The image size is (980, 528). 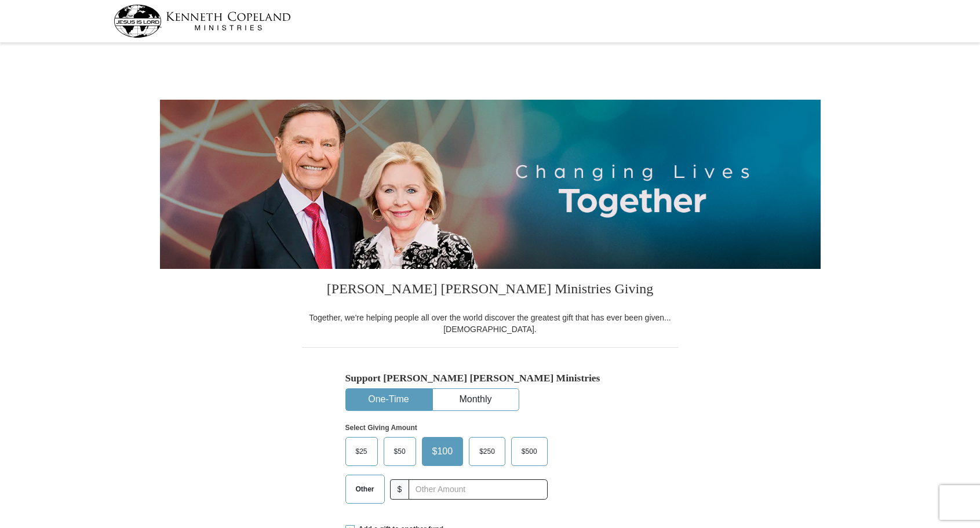 I want to click on span: $100, so click(x=443, y=451).